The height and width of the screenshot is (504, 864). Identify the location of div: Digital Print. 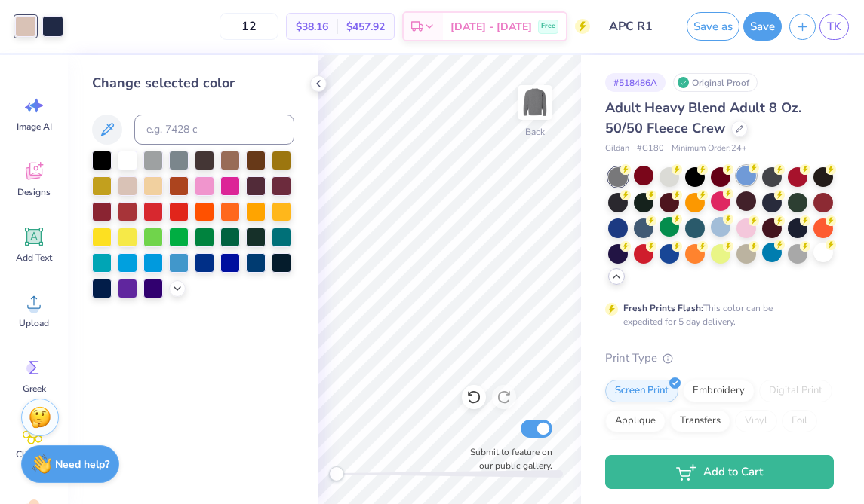
(795, 391).